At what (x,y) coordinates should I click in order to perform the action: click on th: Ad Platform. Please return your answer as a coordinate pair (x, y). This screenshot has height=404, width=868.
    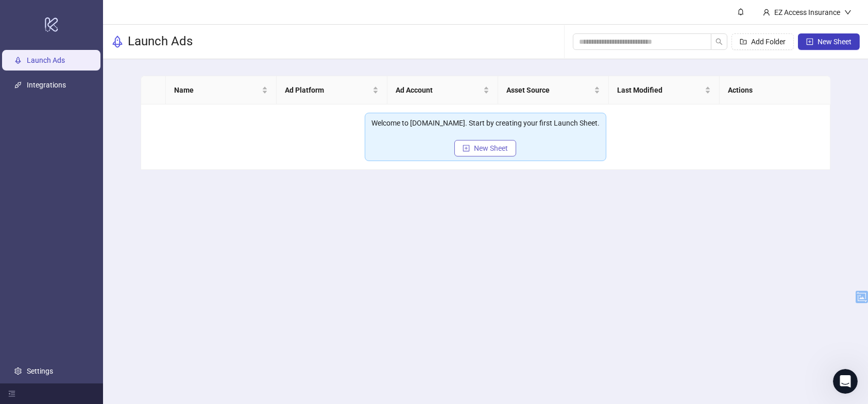
    Looking at the image, I should click on (332, 90).